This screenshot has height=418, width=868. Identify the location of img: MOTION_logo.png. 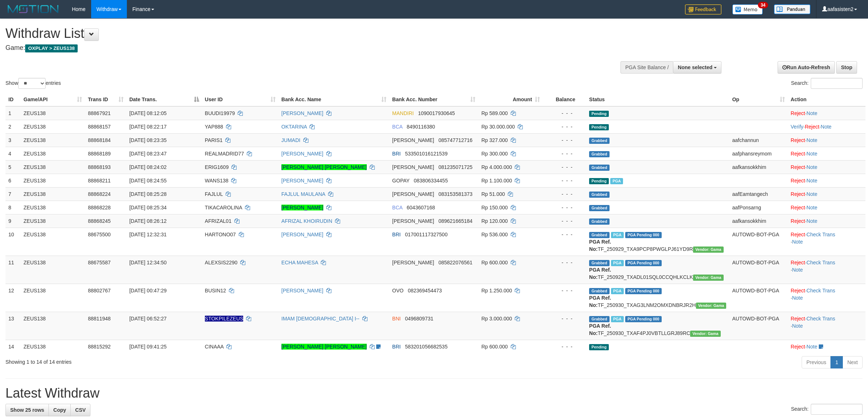
(33, 9).